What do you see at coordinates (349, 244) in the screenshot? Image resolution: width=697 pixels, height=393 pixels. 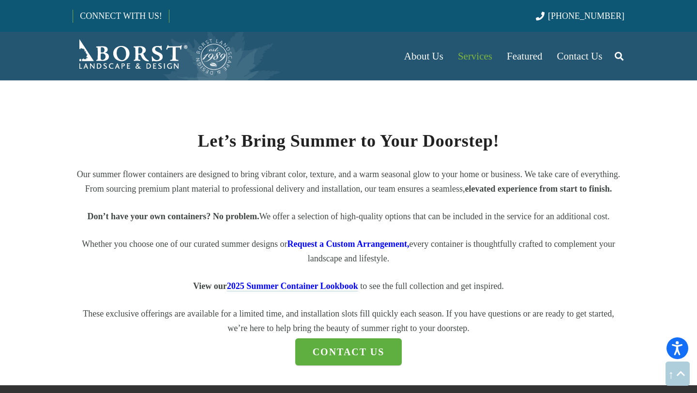 I see `strong: R ,` at bounding box center [349, 244].